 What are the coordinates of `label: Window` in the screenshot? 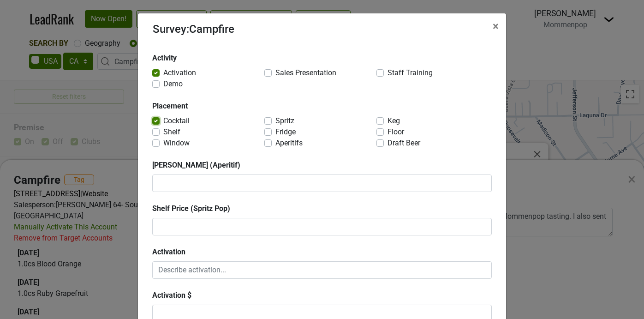 It's located at (176, 143).